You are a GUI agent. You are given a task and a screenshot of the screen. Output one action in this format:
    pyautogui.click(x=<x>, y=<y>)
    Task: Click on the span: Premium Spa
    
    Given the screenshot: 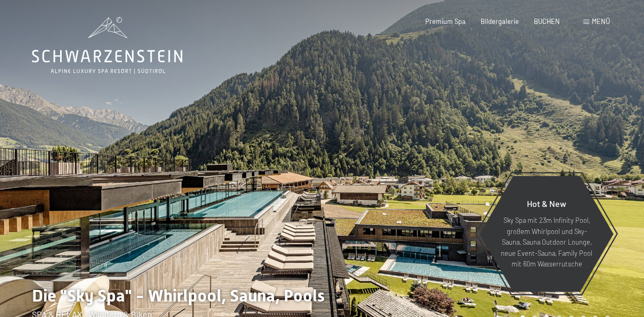 What is the action you would take?
    pyautogui.click(x=445, y=21)
    